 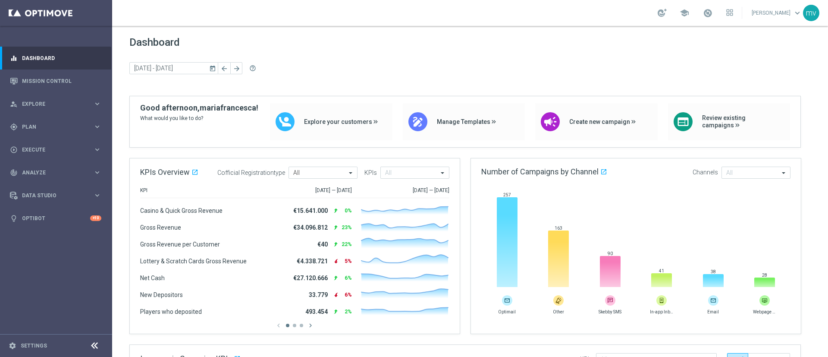 I want to click on a: Mission Control, so click(x=62, y=81).